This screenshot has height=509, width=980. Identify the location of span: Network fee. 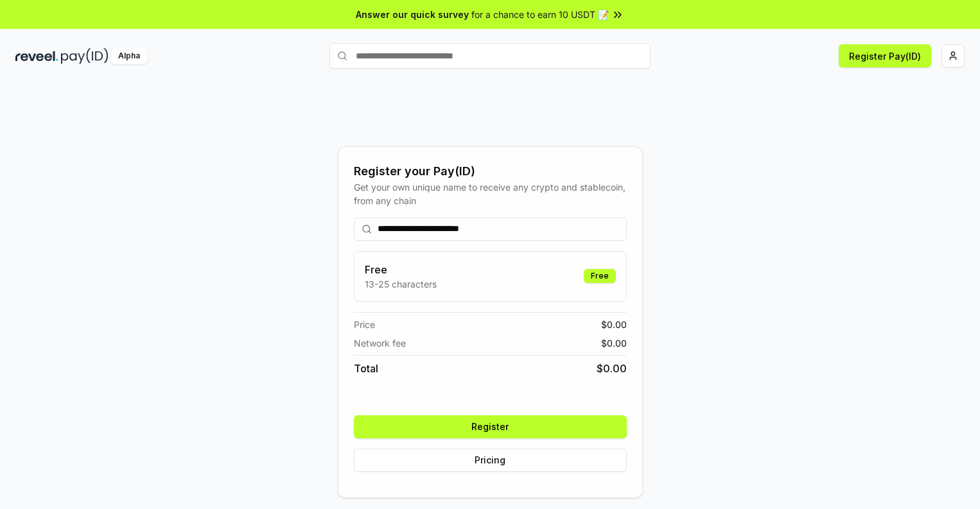
(380, 343).